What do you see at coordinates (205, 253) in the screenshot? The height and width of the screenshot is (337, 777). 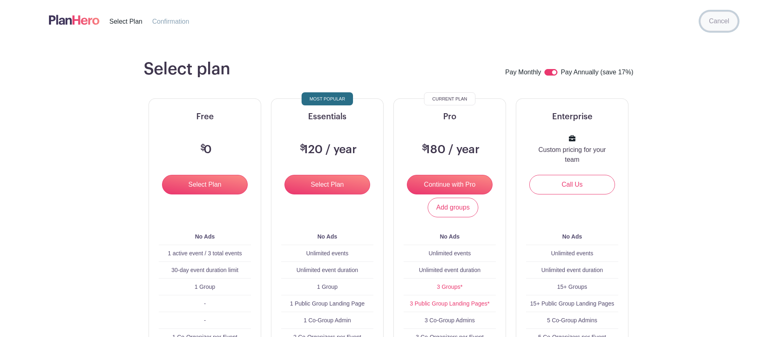 I see `span: 1 active event / 3 total events` at bounding box center [205, 253].